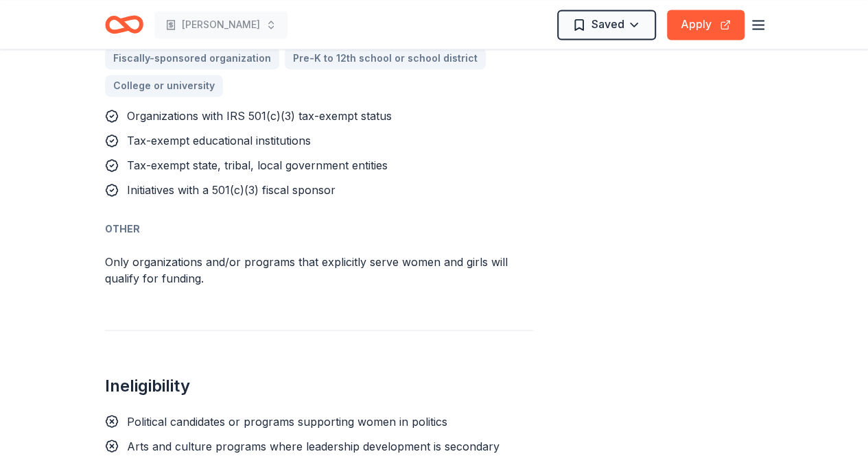 The height and width of the screenshot is (456, 868). What do you see at coordinates (124, 24) in the screenshot?
I see `a: Home` at bounding box center [124, 24].